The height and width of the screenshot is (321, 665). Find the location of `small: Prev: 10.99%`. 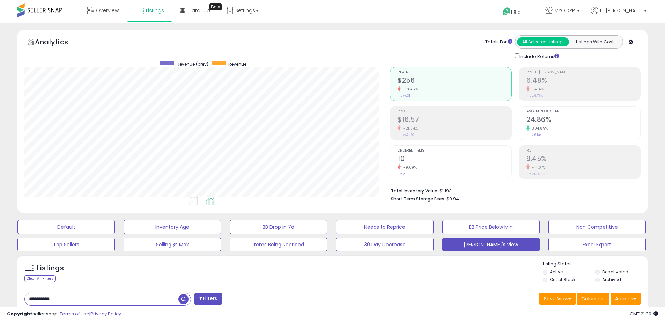

small: Prev: 10.99% is located at coordinates (535, 174).